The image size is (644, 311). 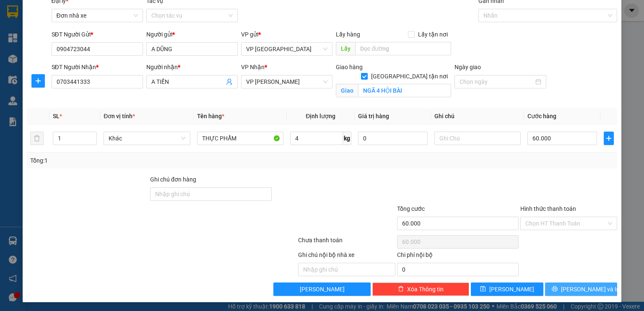 What do you see at coordinates (555, 289) in the screenshot?
I see `span: printer` at bounding box center [555, 289].